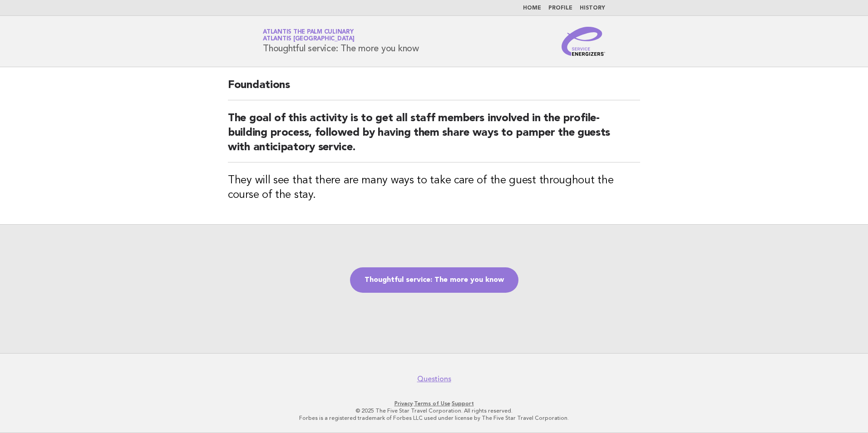 Image resolution: width=868 pixels, height=433 pixels. I want to click on a: Terms of Use, so click(432, 403).